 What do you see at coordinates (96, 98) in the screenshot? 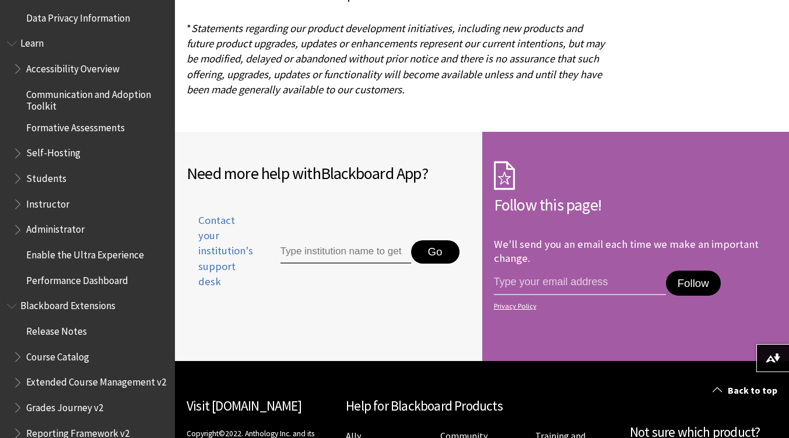
I see `span: Communication and Adoption Toolkit` at bounding box center [96, 98].